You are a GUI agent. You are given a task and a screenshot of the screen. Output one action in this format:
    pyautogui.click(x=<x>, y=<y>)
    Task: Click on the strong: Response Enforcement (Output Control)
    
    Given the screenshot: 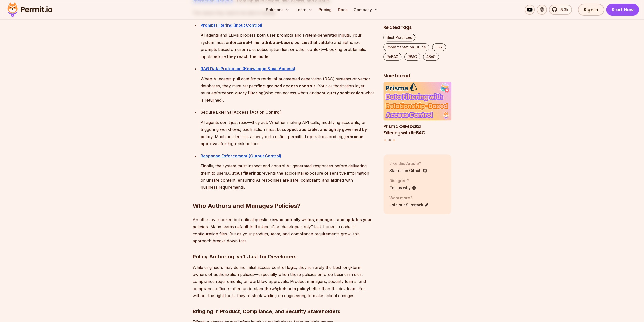 What is the action you would take?
    pyautogui.click(x=241, y=156)
    